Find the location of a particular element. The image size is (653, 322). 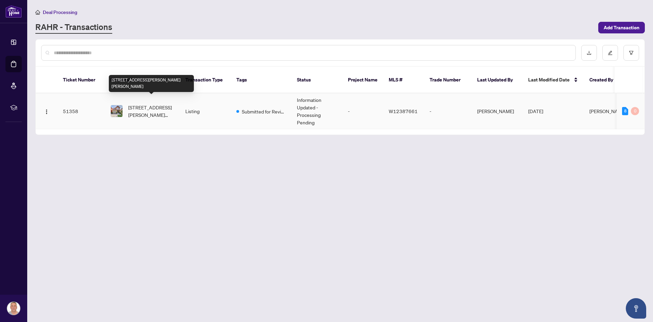

button: Logo is located at coordinates (47, 111).